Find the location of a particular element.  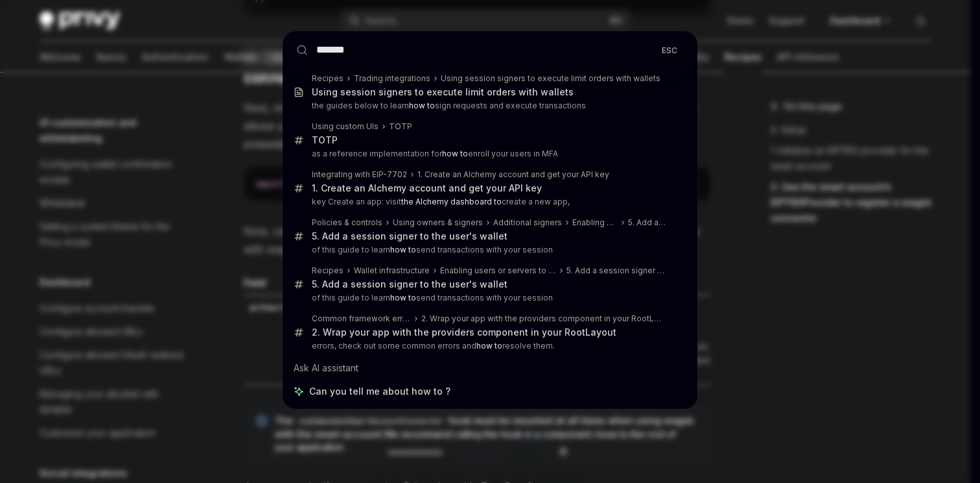

div: Integrating with EIP-7702 is located at coordinates (359, 175).